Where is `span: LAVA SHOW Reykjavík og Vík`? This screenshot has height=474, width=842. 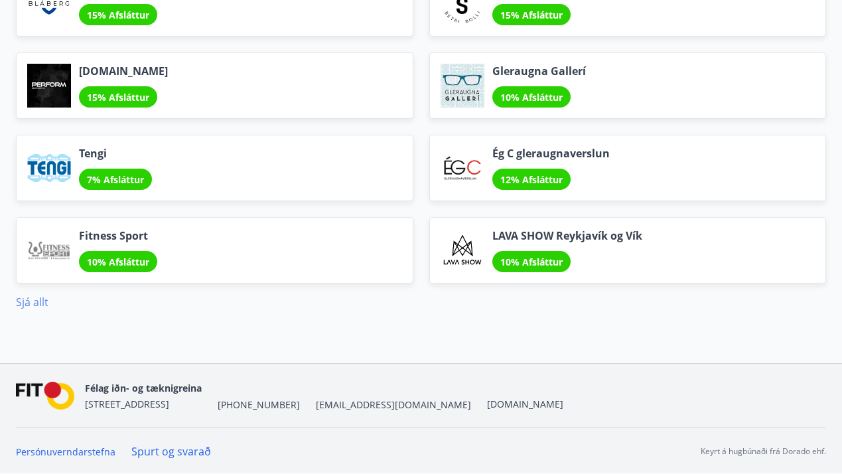 span: LAVA SHOW Reykjavík og Vík is located at coordinates (567, 236).